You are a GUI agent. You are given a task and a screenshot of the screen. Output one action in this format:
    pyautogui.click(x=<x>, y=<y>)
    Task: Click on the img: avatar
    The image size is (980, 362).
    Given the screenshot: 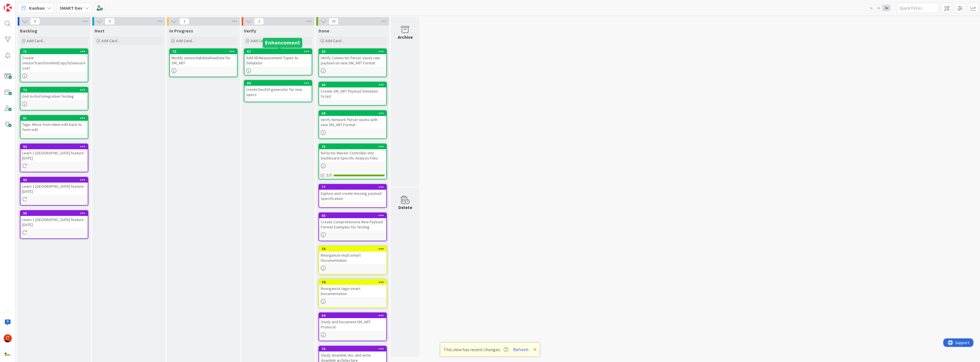 What is the action you would take?
    pyautogui.click(x=7, y=355)
    